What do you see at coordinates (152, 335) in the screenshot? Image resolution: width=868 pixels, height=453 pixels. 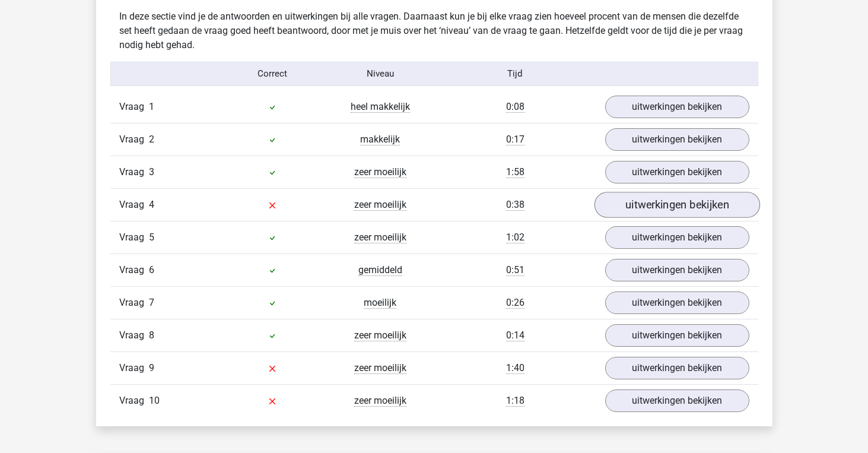 I see `span: 8` at bounding box center [152, 335].